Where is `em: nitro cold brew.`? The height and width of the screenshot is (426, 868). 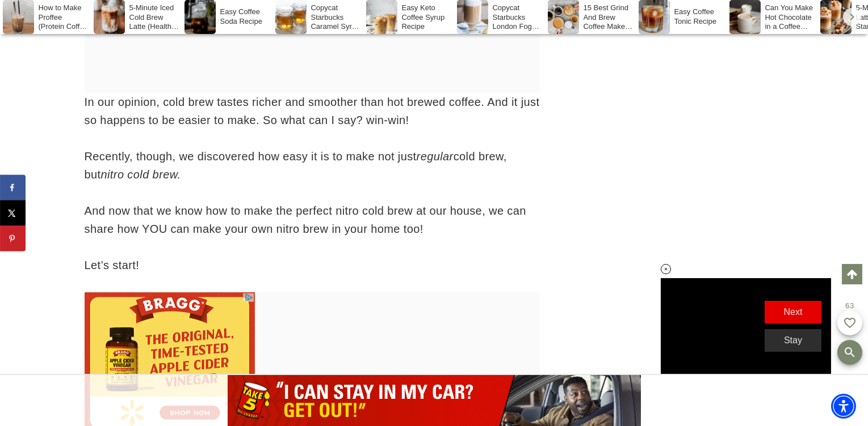
em: nitro cold brew. is located at coordinates (141, 174).